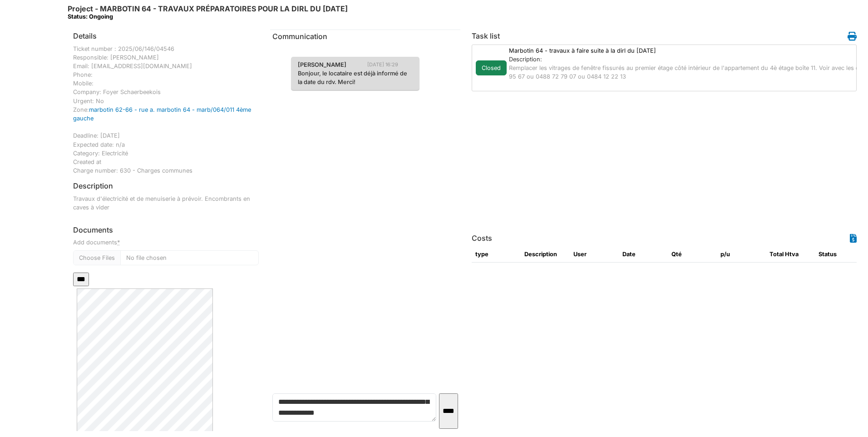 The image size is (868, 437). I want to click on th: Date, so click(643, 254).